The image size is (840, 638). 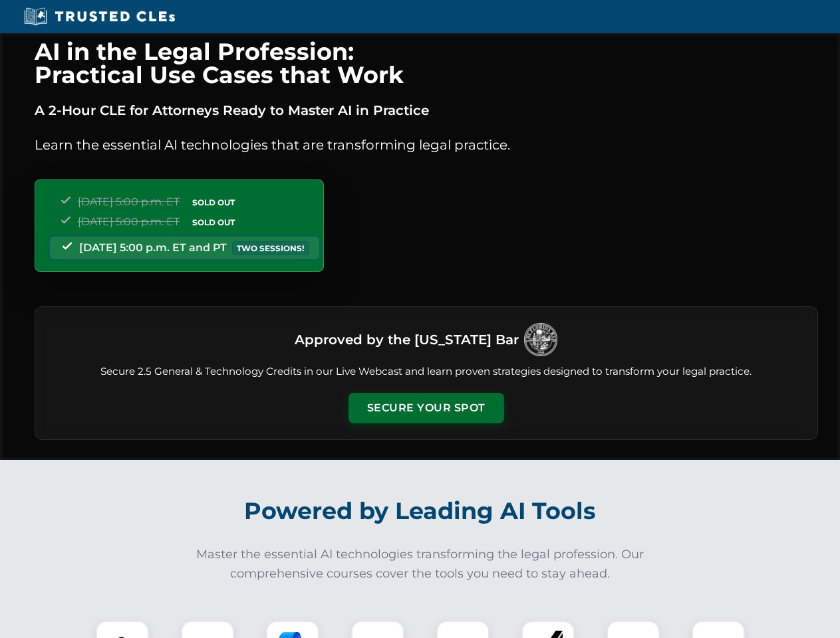 What do you see at coordinates (99, 17) in the screenshot?
I see `img: Trusted CLEs` at bounding box center [99, 17].